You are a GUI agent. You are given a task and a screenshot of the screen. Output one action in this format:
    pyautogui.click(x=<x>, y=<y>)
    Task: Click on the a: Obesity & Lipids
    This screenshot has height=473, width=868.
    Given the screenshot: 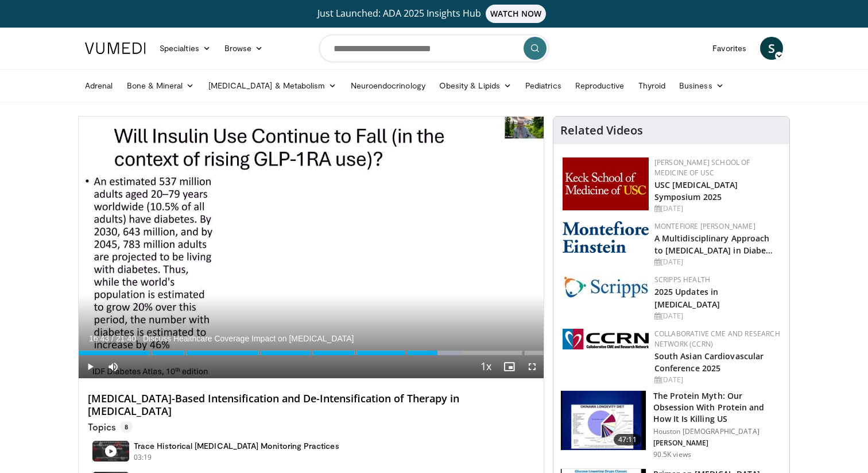 What is the action you would take?
    pyautogui.click(x=475, y=86)
    